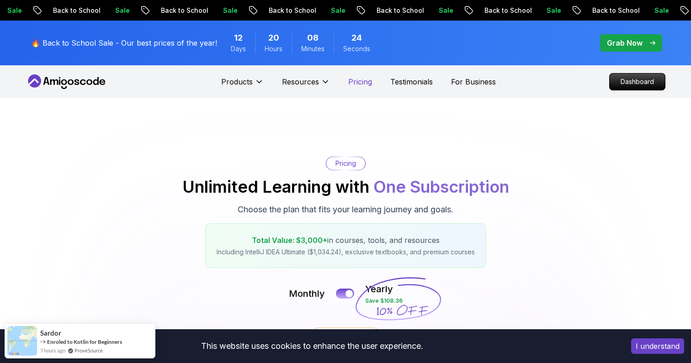  What do you see at coordinates (274, 38) in the screenshot?
I see `span: 20 Hours` at bounding box center [274, 38].